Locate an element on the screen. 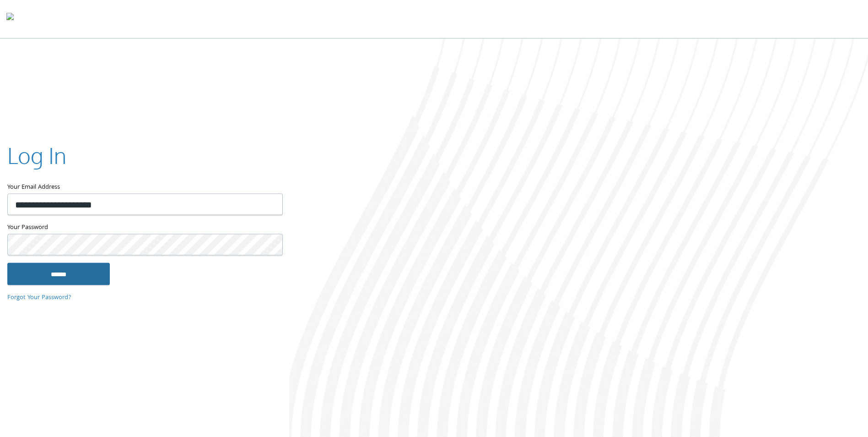 The width and height of the screenshot is (868, 437). label: Your Password is located at coordinates (144, 228).